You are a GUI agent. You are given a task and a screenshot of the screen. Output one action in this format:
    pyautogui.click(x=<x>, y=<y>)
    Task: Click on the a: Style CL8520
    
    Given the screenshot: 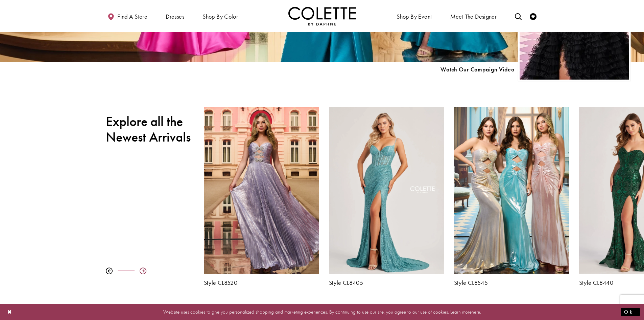 What is the action you would take?
    pyautogui.click(x=261, y=283)
    